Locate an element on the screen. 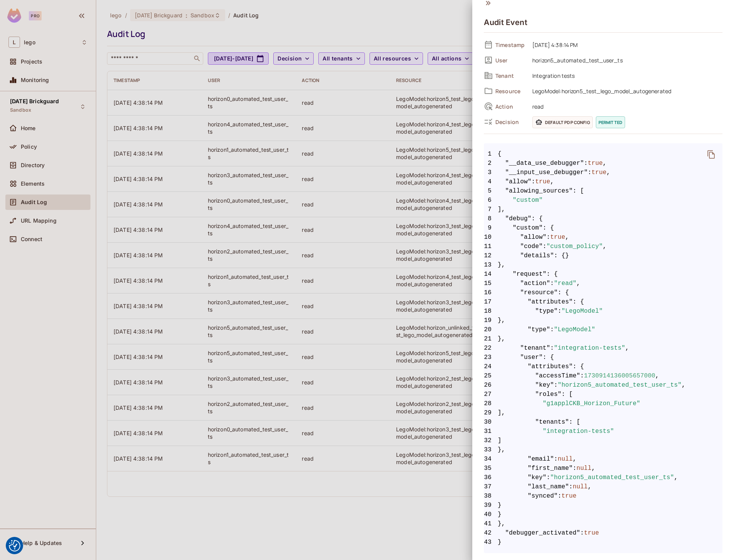  span: Decision is located at coordinates (511, 122).